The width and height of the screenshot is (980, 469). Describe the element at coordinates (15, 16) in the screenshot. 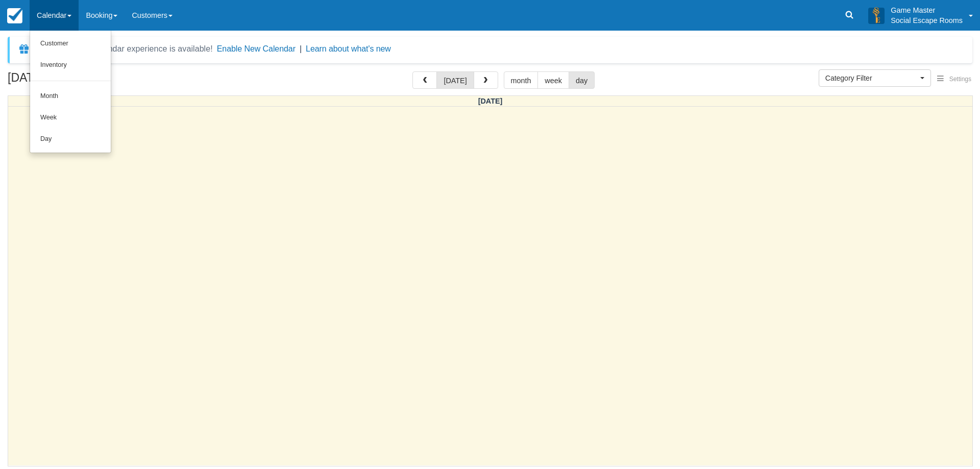

I see `img: checkfront-main-nav-mini-logo.png` at that location.